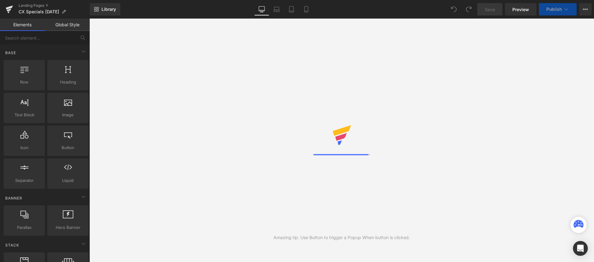 The image size is (594, 262). Describe the element at coordinates (342, 238) in the screenshot. I see `div: Amazing tip: Use Button to trigger a Popup When button is clicked.` at that location.